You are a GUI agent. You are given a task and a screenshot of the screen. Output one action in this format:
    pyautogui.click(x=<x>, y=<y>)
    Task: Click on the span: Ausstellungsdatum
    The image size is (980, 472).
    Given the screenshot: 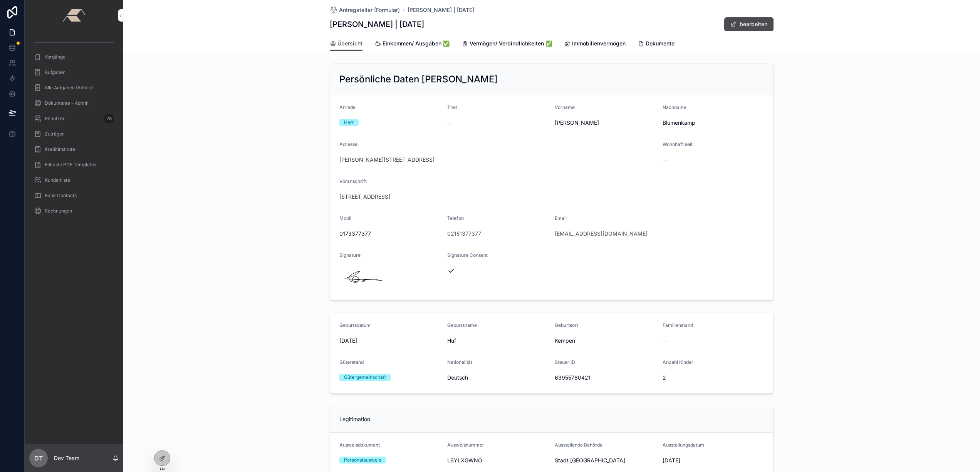 What is the action you would take?
    pyautogui.click(x=683, y=444)
    